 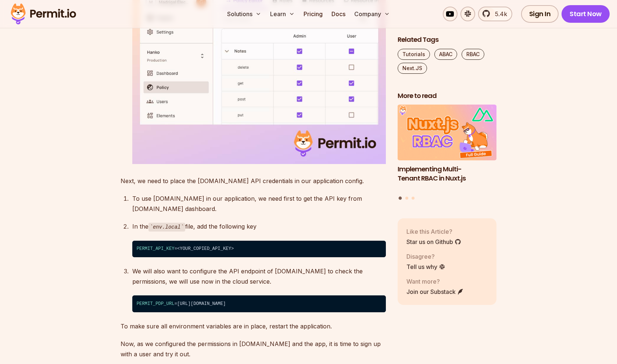 What do you see at coordinates (244, 14) in the screenshot?
I see `button: Solutions` at bounding box center [244, 14].